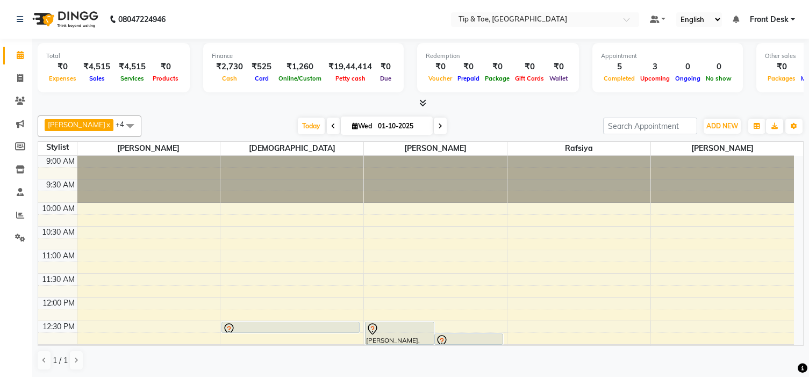  Describe the element at coordinates (59, 303) in the screenshot. I see `div: 12:00 PM` at that location.